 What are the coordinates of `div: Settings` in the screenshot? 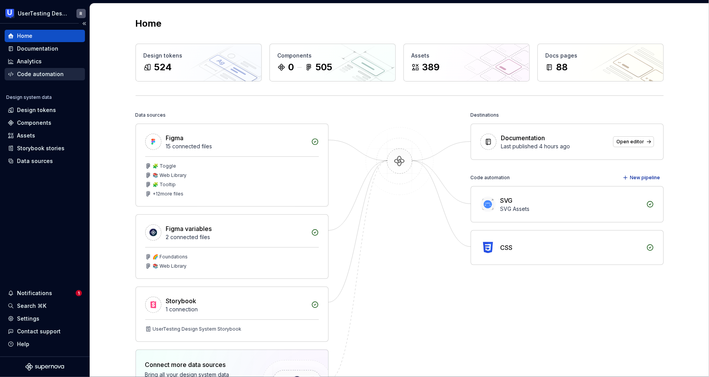 It's located at (28, 319).